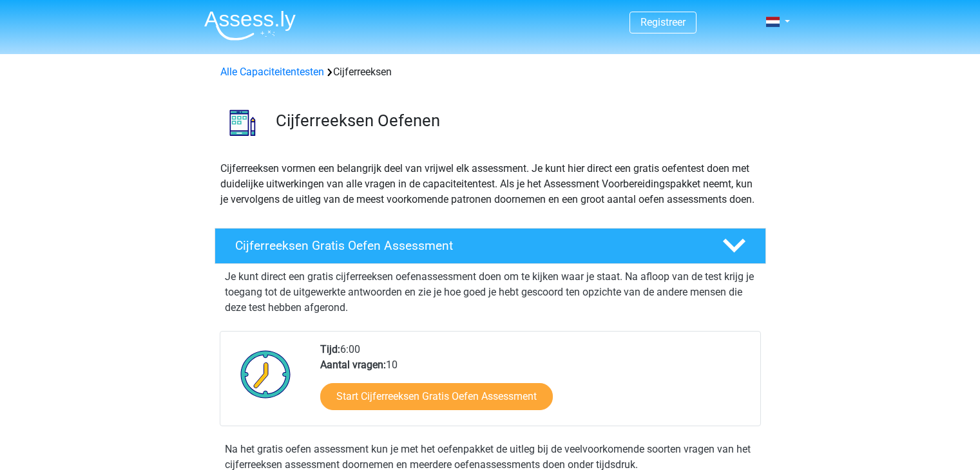  I want to click on a: Registreer, so click(663, 22).